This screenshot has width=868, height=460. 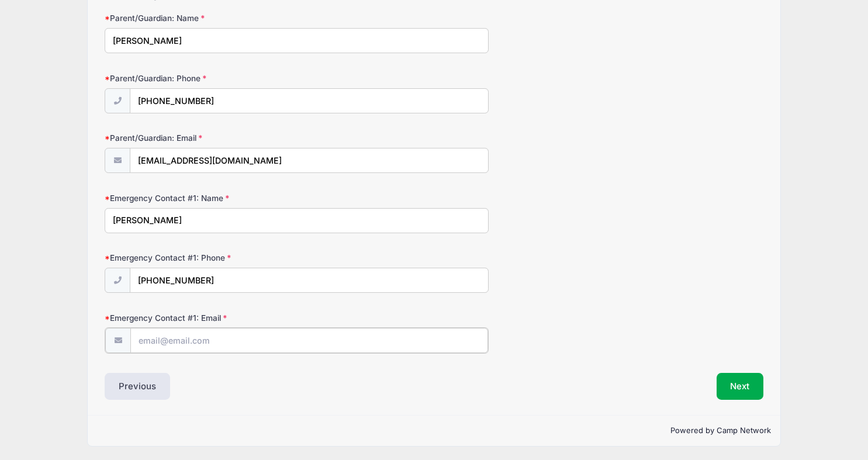 I want to click on label: Emergency Contact #1: Email, so click(x=215, y=318).